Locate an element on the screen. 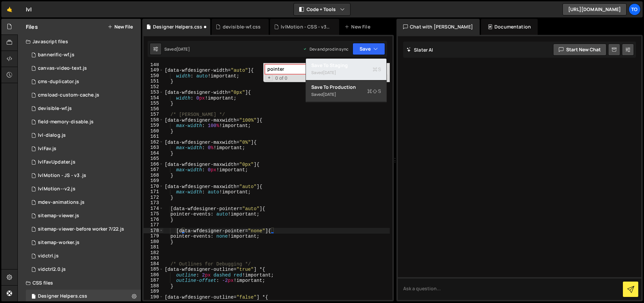 The height and width of the screenshot is (303, 644). div: Javascript files is located at coordinates (79, 42).